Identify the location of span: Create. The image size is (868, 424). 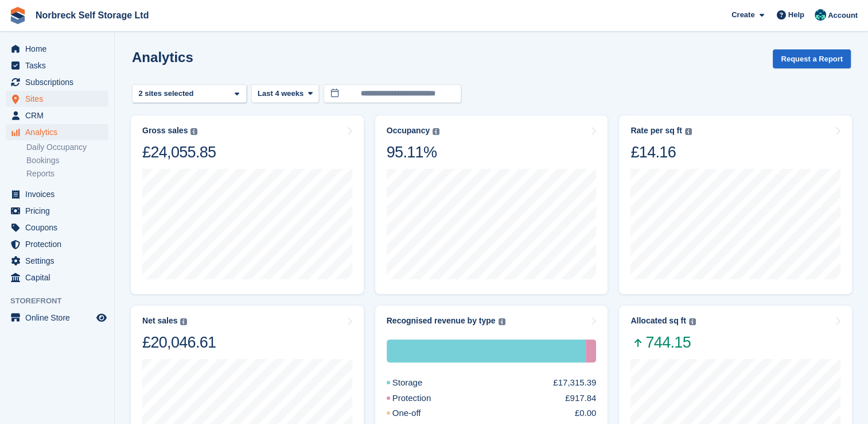
(742, 15).